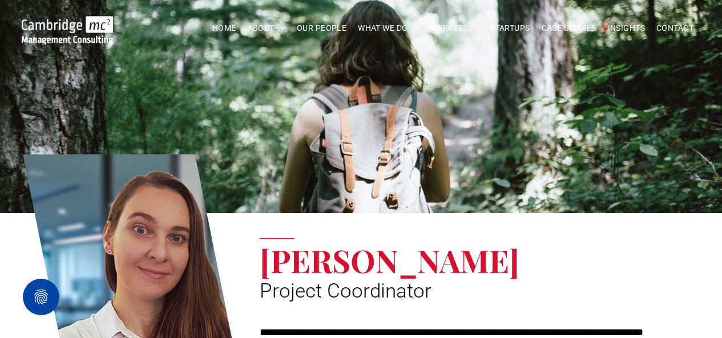  Describe the element at coordinates (345, 291) in the screenshot. I see `span: Project Coordinator` at that location.